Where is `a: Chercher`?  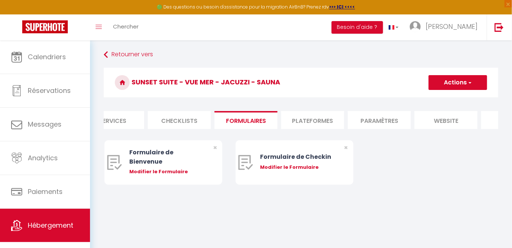
a: Chercher is located at coordinates (126, 27).